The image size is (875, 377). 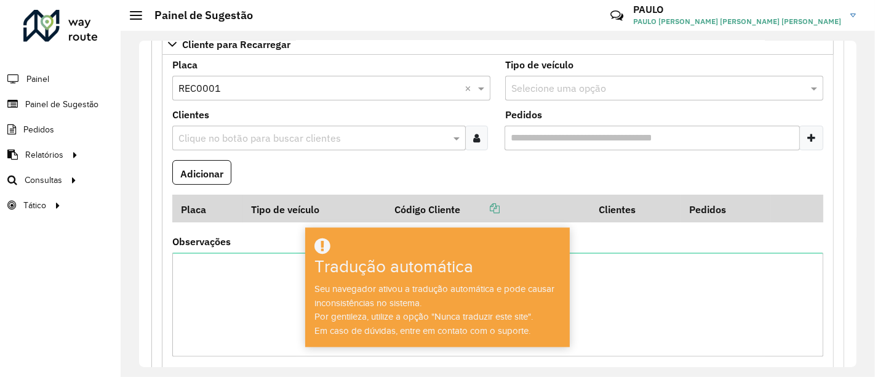 I want to click on font: Tático, so click(x=34, y=205).